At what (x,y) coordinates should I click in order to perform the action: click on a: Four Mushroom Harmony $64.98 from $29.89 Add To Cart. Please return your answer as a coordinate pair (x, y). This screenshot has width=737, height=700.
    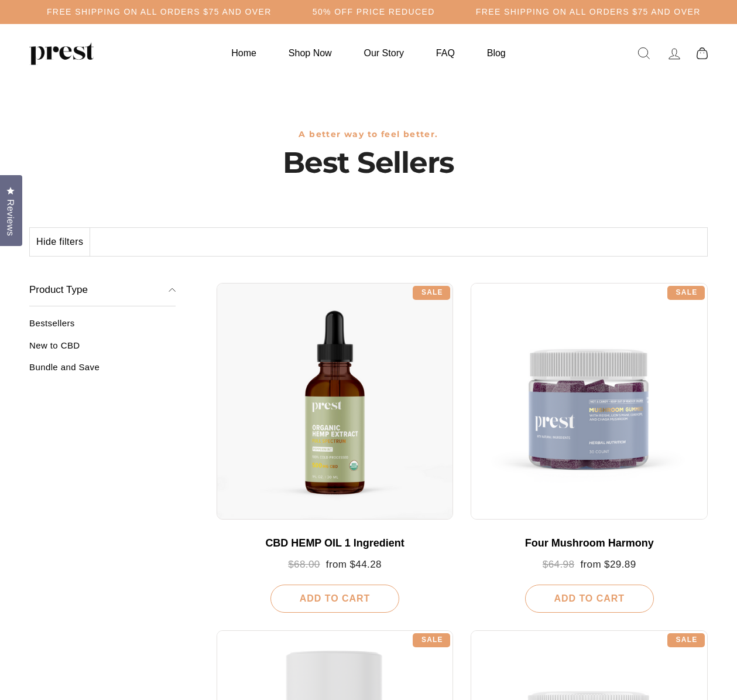
    Looking at the image, I should click on (589, 448).